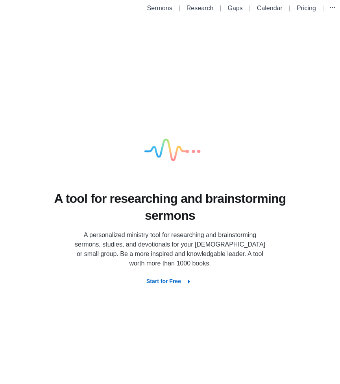 The image size is (340, 384). Describe the element at coordinates (160, 8) in the screenshot. I see `a: Sermons` at that location.